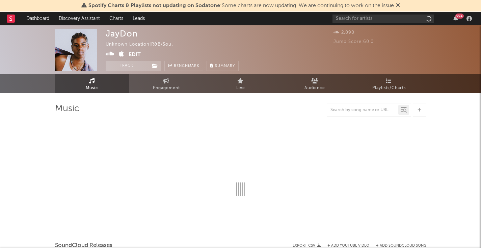 The width and height of the screenshot is (481, 248). What do you see at coordinates (307, 245) in the screenshot?
I see `button: Export CSV` at bounding box center [307, 245].